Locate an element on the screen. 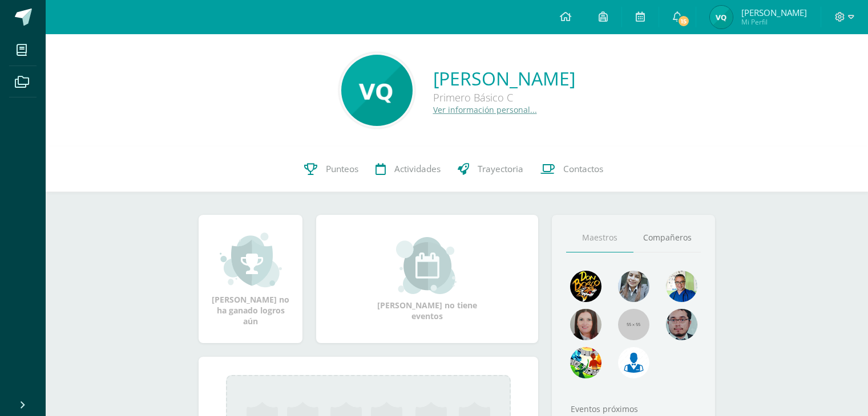 The image size is (868, 416). img: e63a902289343e96739d5c590eb21bcd.png is located at coordinates (634, 363).